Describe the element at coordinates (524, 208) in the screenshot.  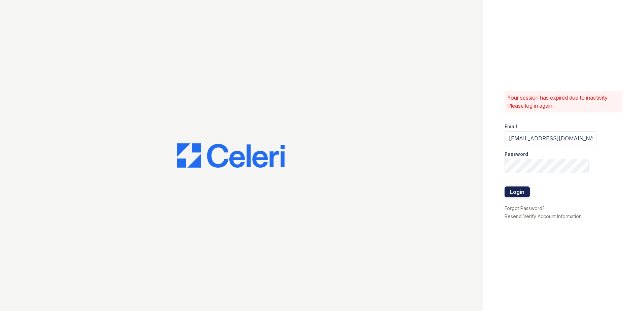
I see `a: Forgot Password?` at that location.